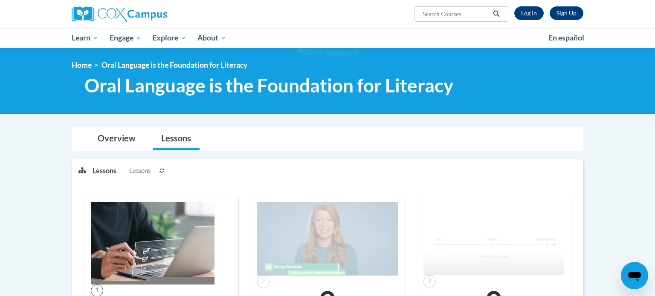 Image resolution: width=655 pixels, height=296 pixels. Describe the element at coordinates (327, 38) in the screenshot. I see `div: Main menu` at that location.